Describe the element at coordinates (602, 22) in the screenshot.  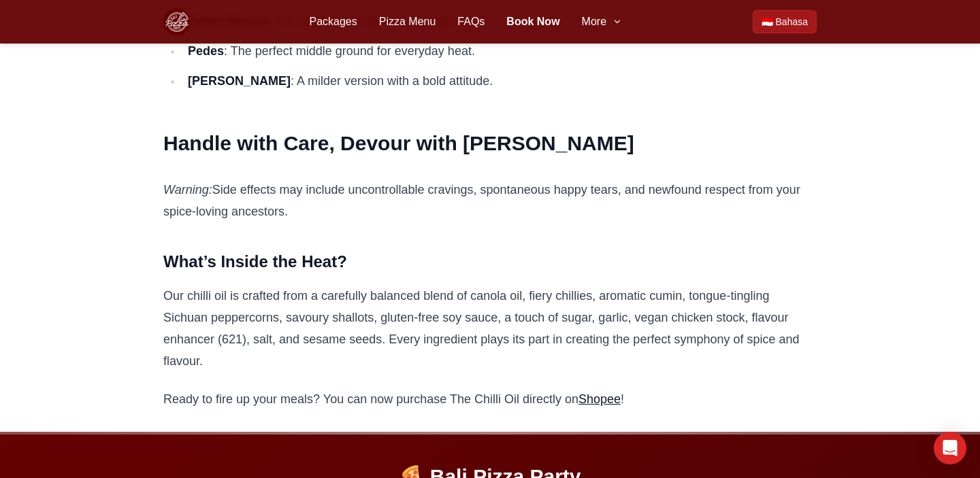
I see `button: More` at that location.